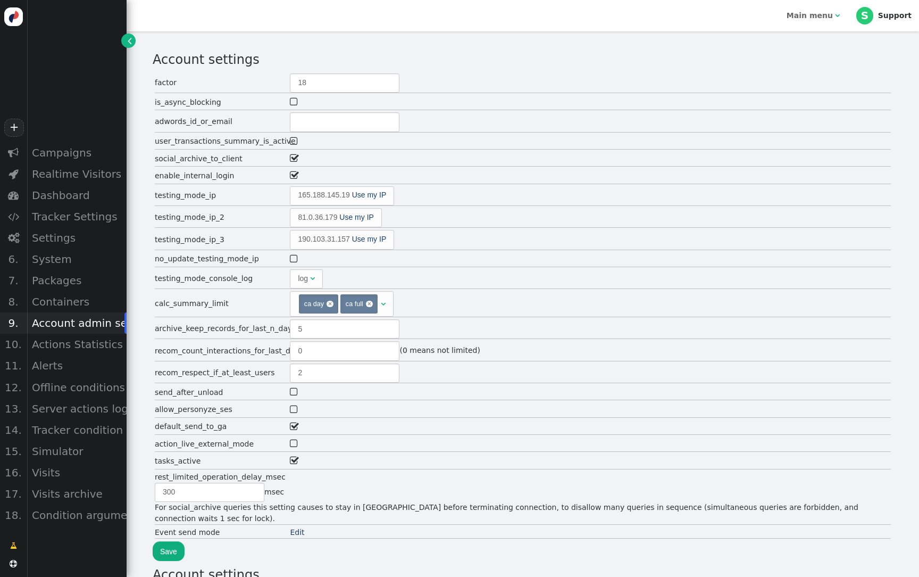 Image resolution: width=919 pixels, height=577 pixels. I want to click on div: enable_internal_login, so click(221, 176).